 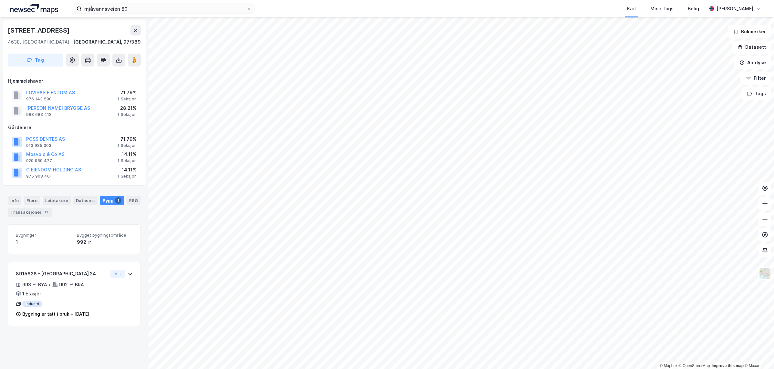 I want to click on a: Improve this map, so click(x=728, y=366).